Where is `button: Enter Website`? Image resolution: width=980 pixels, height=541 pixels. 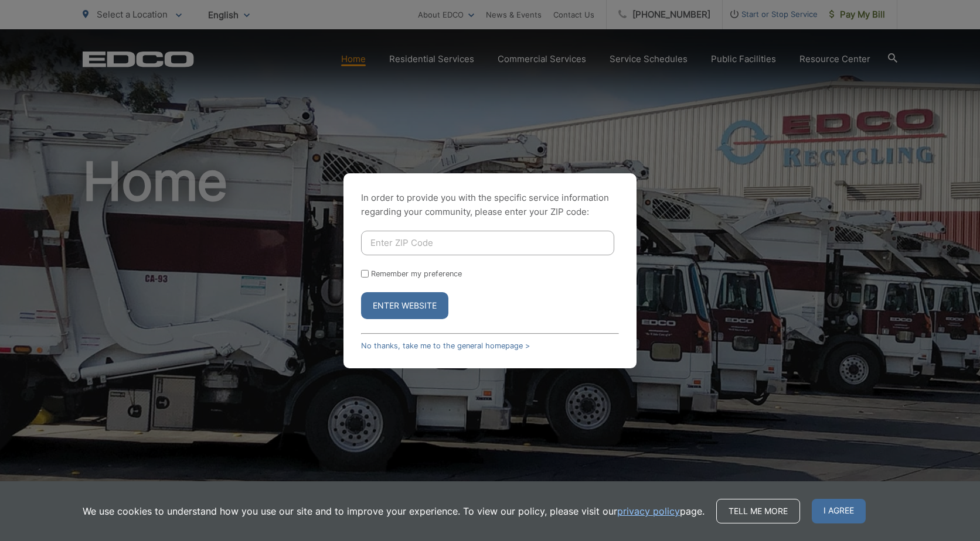
button: Enter Website is located at coordinates (404, 306).